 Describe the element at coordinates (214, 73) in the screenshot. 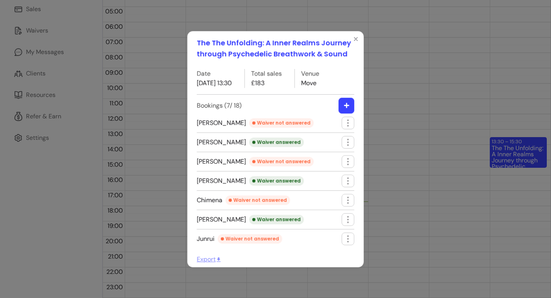

I see `label: Date` at that location.